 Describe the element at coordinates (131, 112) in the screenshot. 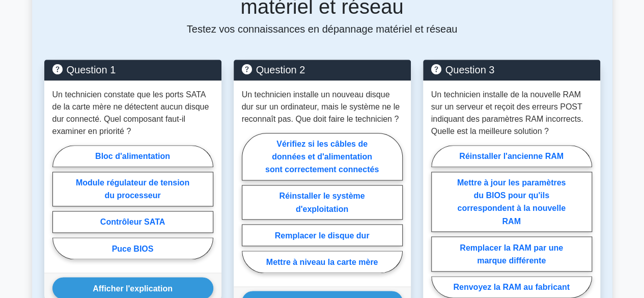

I see `font: Un technicien constate que les ports SATA de la carte mère ne détectent aucun disque dur connecté...` at that location.